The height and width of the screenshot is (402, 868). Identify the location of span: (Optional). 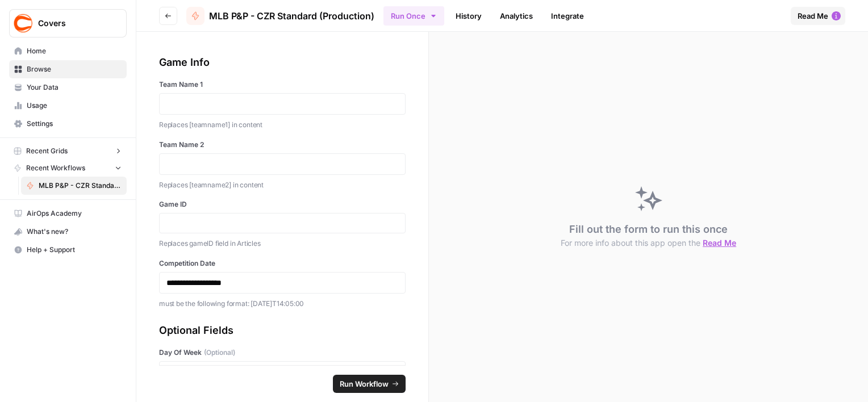
(219, 352).